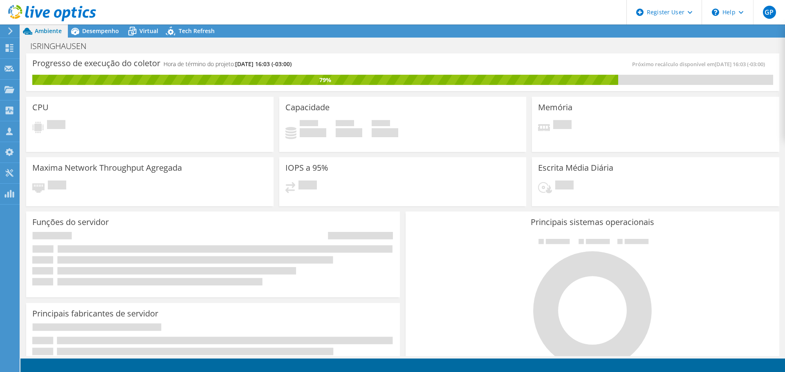 The image size is (785, 372). What do you see at coordinates (227, 64) in the screenshot?
I see `h4: Hora de término do projeto:` at bounding box center [227, 64].